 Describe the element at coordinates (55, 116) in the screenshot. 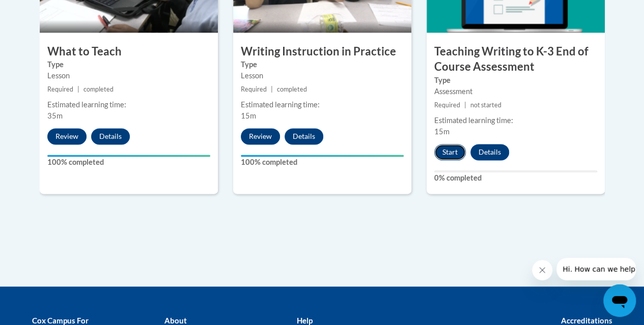

I see `span: 35m` at that location.